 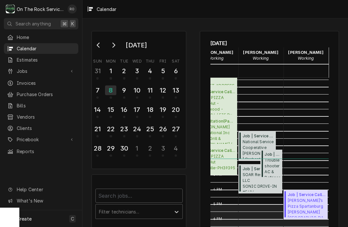 What do you see at coordinates (137, 109) in the screenshot?
I see `div: 17` at bounding box center [137, 109].